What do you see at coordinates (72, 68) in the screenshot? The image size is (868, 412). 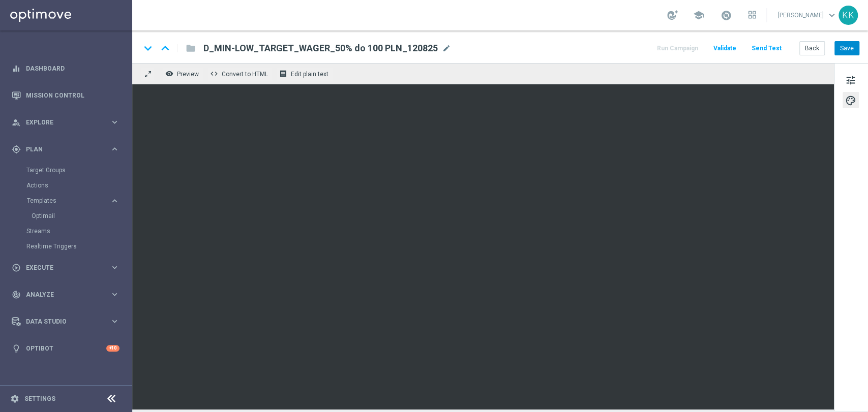 I see `a: Dashboard` at bounding box center [72, 68].